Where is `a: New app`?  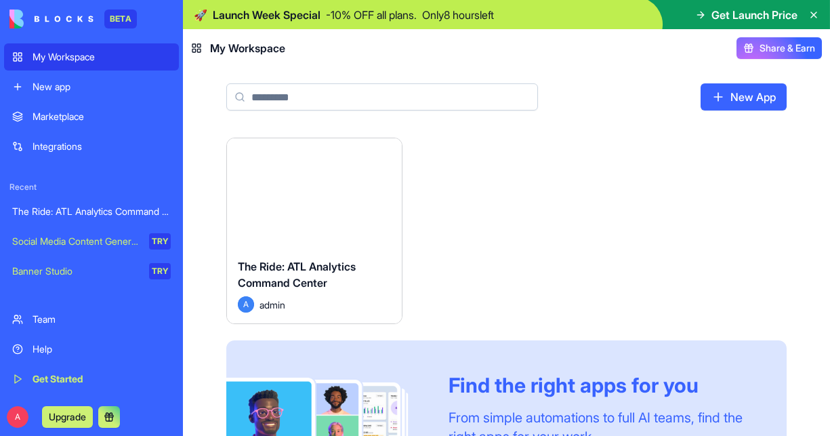
a: New app is located at coordinates (91, 87).